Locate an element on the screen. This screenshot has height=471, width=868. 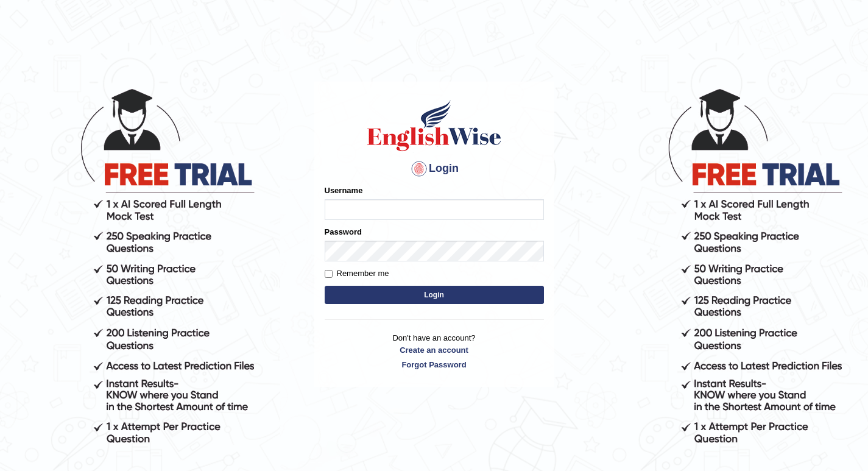
label: Password is located at coordinates (343, 232).